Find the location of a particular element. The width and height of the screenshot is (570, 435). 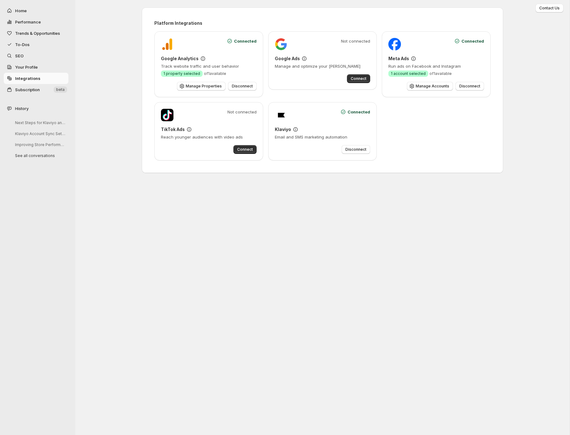

img: Google Analytics logo is located at coordinates (167, 44).